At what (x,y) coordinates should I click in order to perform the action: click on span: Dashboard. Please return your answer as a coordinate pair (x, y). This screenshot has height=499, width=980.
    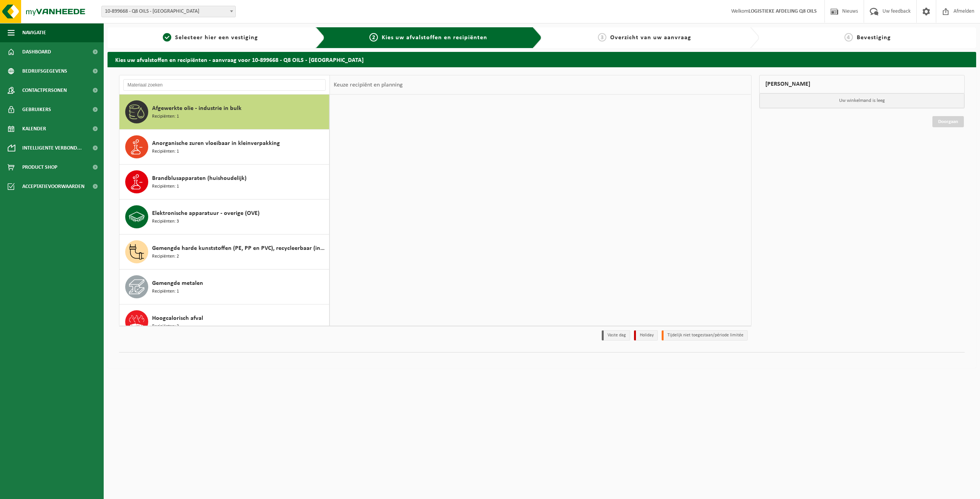
    Looking at the image, I should click on (36, 52).